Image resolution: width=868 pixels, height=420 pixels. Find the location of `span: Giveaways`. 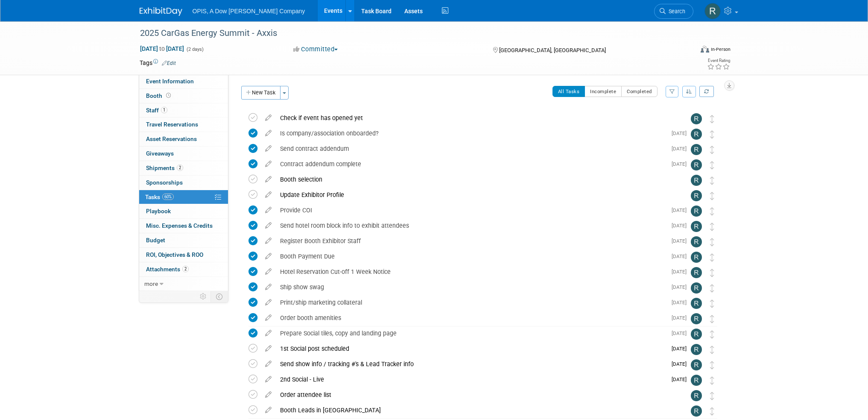

span: Giveaways is located at coordinates (160, 153).